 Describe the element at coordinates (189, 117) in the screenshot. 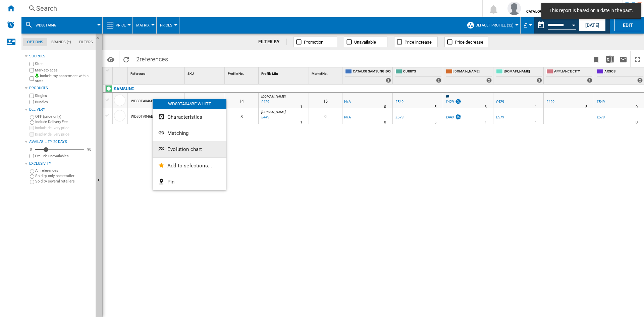

I see `button: Characteristics` at that location.